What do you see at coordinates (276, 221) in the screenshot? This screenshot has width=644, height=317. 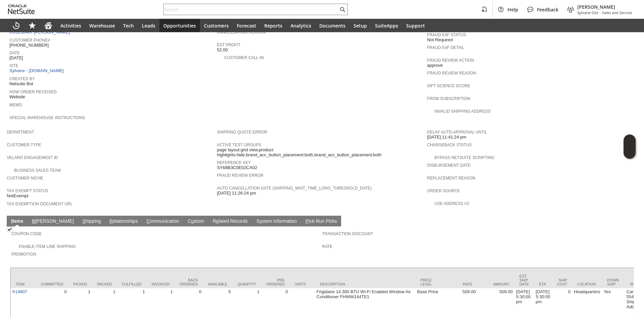 I see `a: System Information` at bounding box center [276, 221].